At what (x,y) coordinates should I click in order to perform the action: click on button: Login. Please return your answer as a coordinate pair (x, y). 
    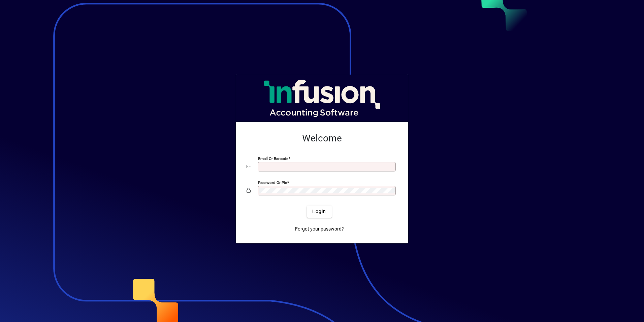
    Looking at the image, I should click on (319, 211).